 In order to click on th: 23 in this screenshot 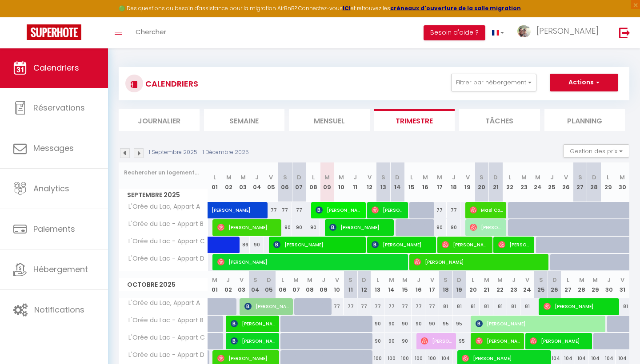, I will do `click(513, 285)`.